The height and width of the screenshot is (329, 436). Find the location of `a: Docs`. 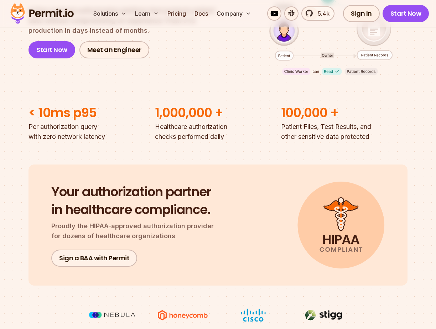

a: Docs is located at coordinates (201, 14).